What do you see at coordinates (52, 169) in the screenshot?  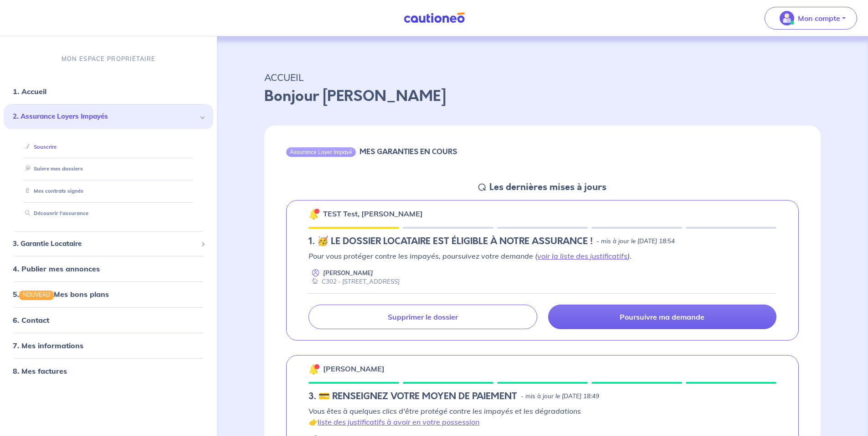 I see `a: Suivre mes dossiers` at bounding box center [52, 169].